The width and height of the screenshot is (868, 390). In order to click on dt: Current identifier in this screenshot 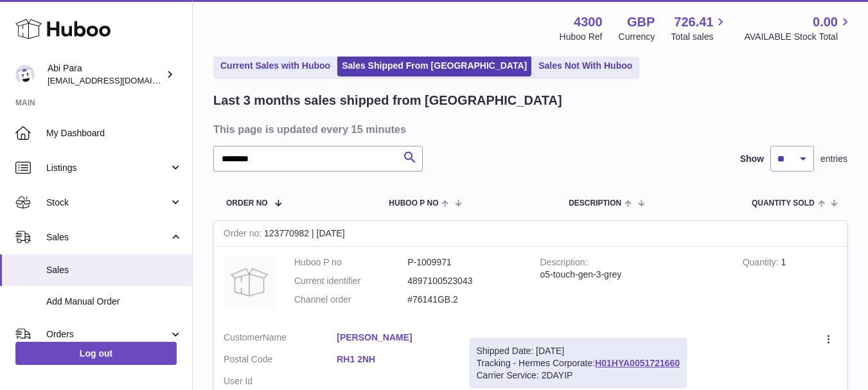, I will do `click(351, 281)`.